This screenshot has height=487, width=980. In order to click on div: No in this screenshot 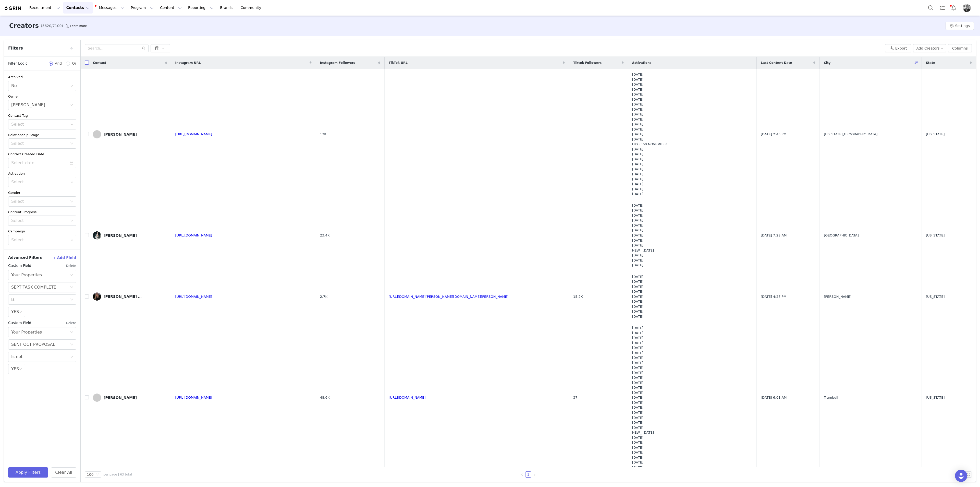, I will do `click(14, 86)`.